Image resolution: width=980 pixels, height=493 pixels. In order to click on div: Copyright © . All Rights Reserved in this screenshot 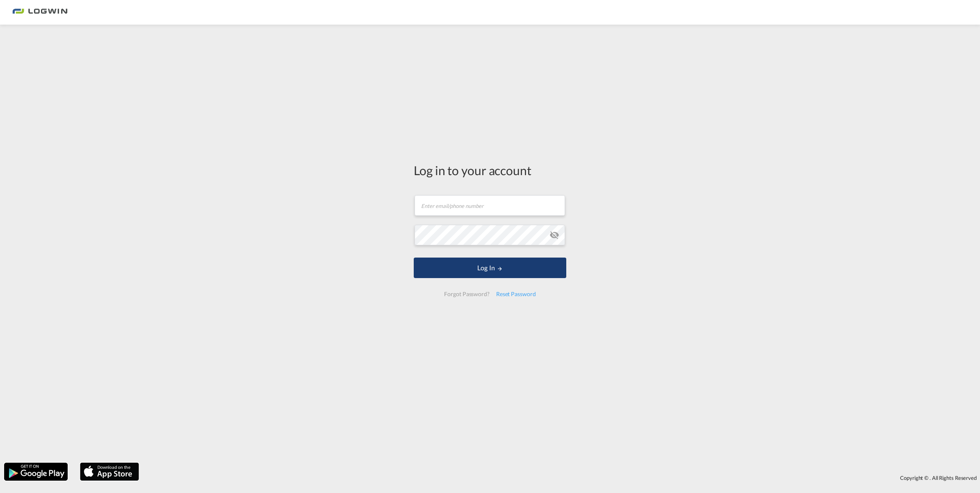, I will do `click(561, 477)`.